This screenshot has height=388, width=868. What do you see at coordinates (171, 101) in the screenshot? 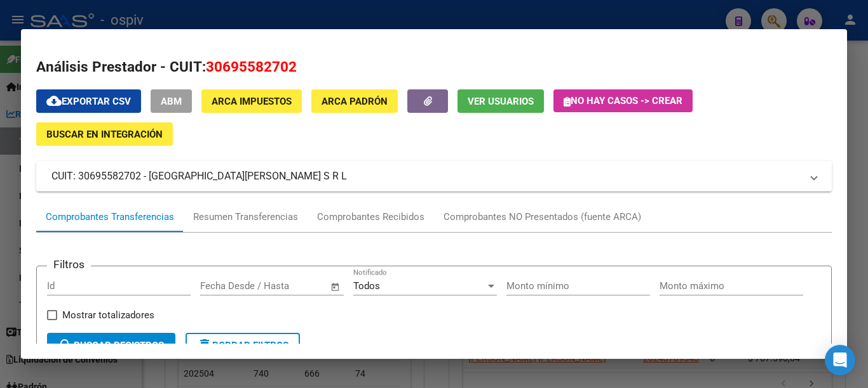
I see `span: ABM` at bounding box center [171, 101].